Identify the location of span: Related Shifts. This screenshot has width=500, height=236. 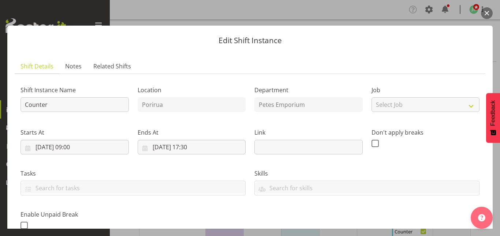
(112, 66).